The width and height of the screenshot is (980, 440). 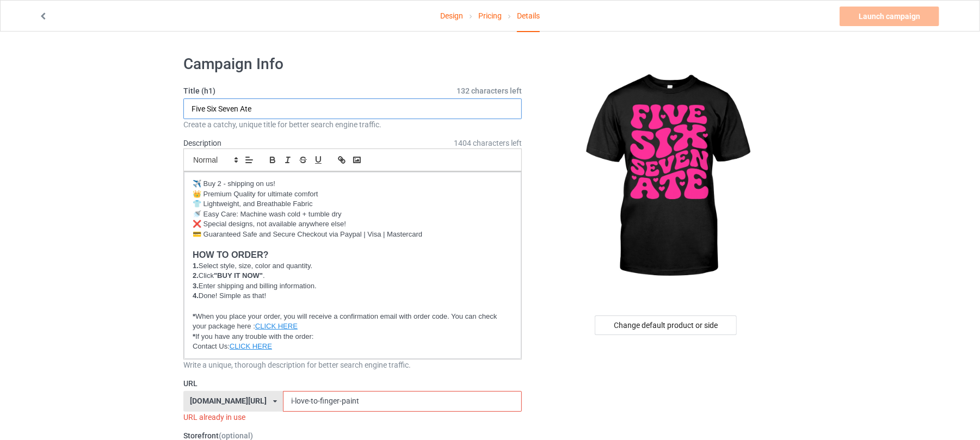 What do you see at coordinates (353, 184) in the screenshot?
I see `p: ✈️ Buy 2 - shipping on us!` at bounding box center [353, 184].